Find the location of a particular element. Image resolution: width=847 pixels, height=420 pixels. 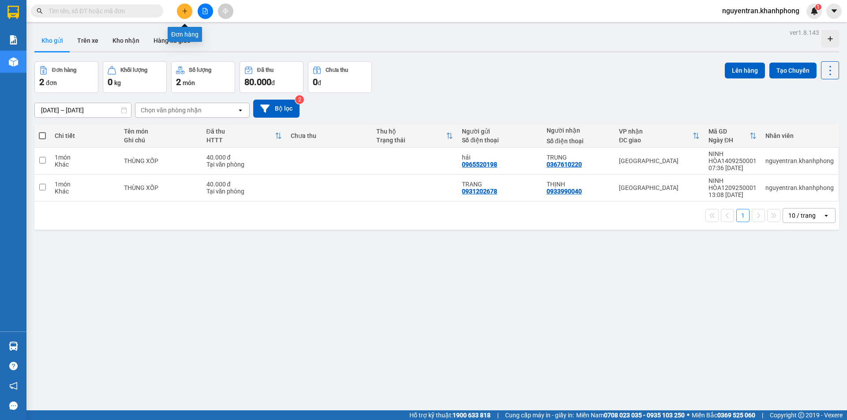

span: món is located at coordinates (189, 83).